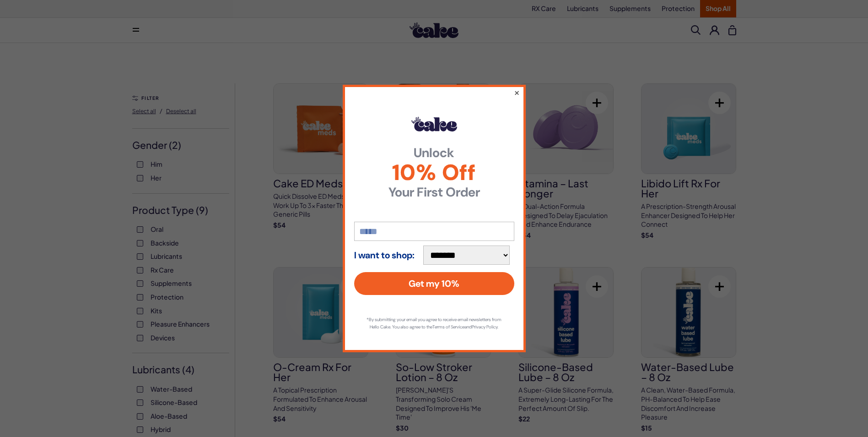  I want to click on span: 10% Off, so click(434, 173).